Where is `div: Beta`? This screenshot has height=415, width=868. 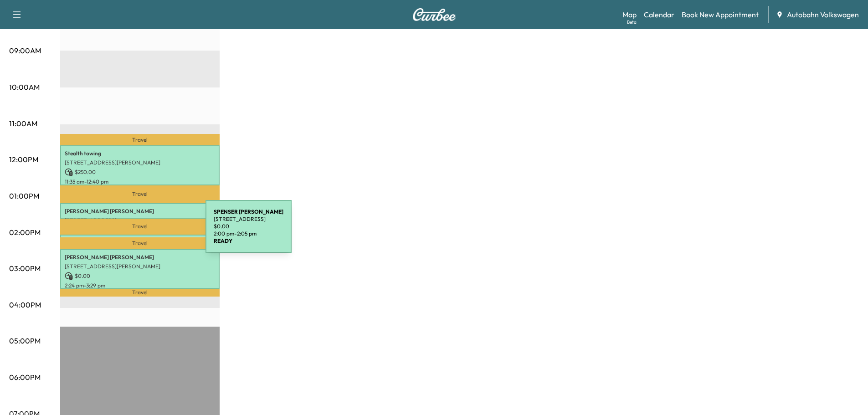 div: Beta is located at coordinates (631, 22).